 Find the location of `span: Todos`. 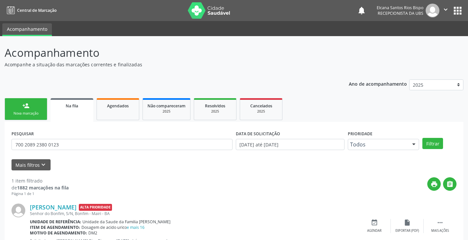

span: Todos is located at coordinates (378, 145).